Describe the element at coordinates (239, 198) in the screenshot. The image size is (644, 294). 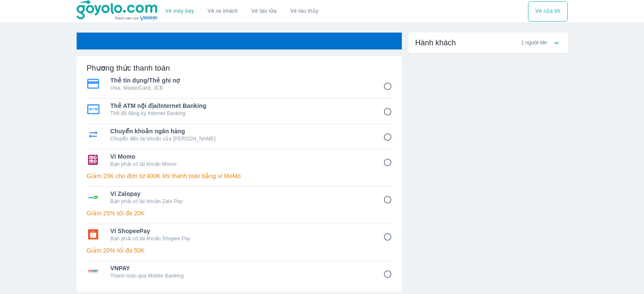
I see `div: Ví ZalopayVí ZalopayBạn phải có tài khoản Zalo Pay` at that location.